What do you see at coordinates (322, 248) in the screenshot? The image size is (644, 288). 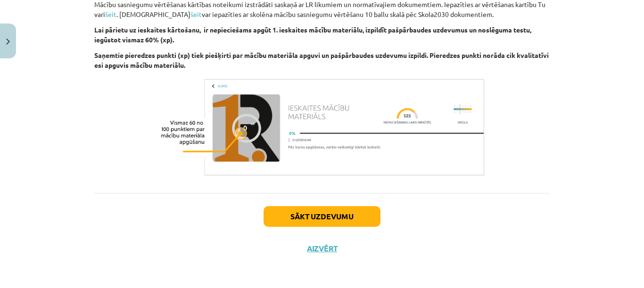 I see `button: Aizvērt` at bounding box center [322, 248].